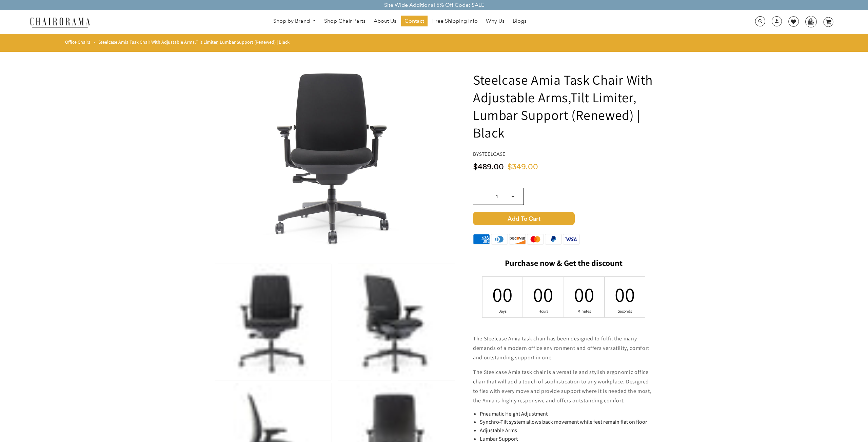 Image resolution: width=868 pixels, height=442 pixels. I want to click on a: Free Shipping Info, so click(455, 21).